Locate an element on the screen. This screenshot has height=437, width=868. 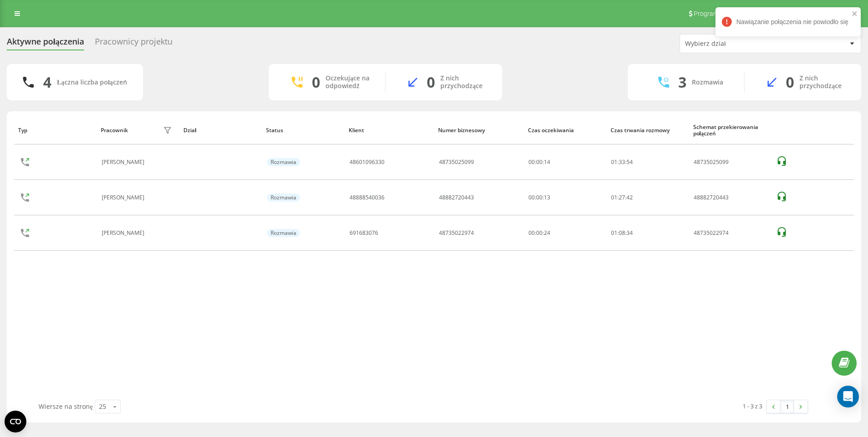
span: 33 is located at coordinates (622, 162).